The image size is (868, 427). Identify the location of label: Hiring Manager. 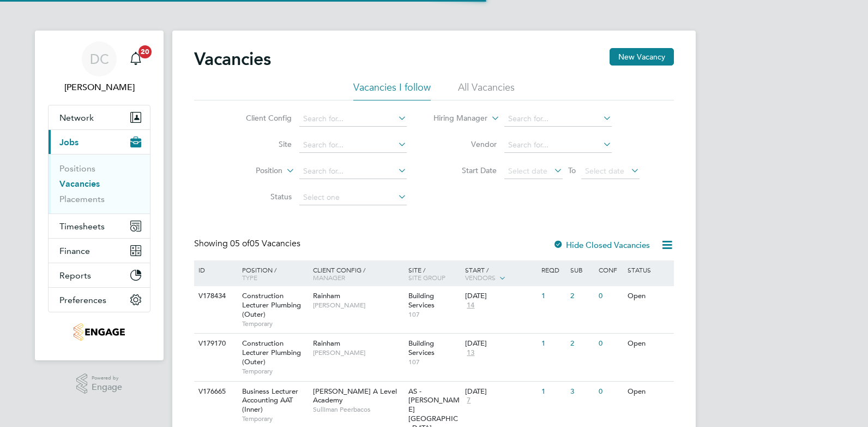
(455, 119).